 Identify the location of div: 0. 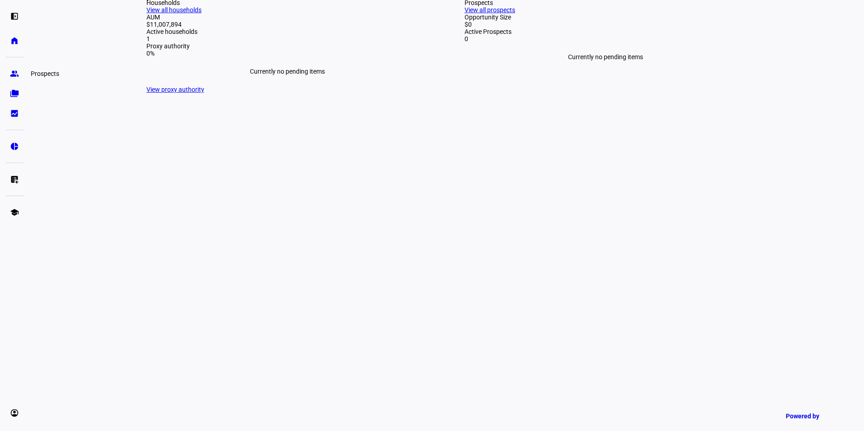
(605, 39).